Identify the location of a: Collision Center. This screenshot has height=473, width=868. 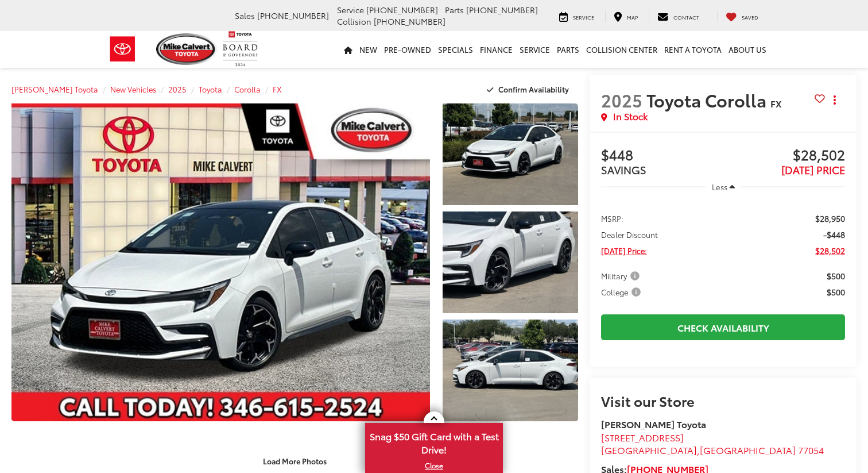
(622, 49).